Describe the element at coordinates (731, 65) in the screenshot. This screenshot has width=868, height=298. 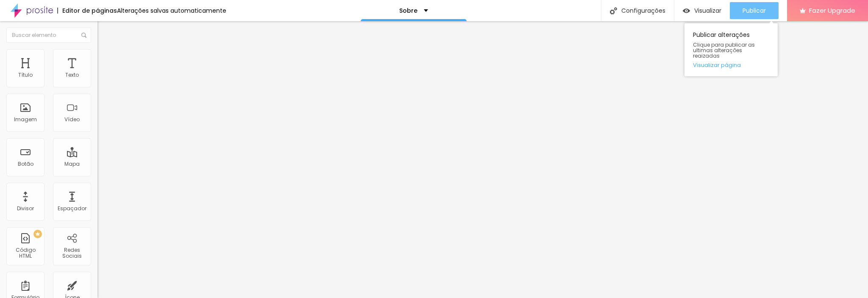
I see `a: Visualizar página` at that location.